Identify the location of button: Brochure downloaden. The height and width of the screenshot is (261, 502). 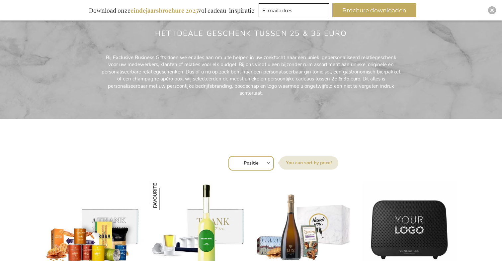
(374, 10).